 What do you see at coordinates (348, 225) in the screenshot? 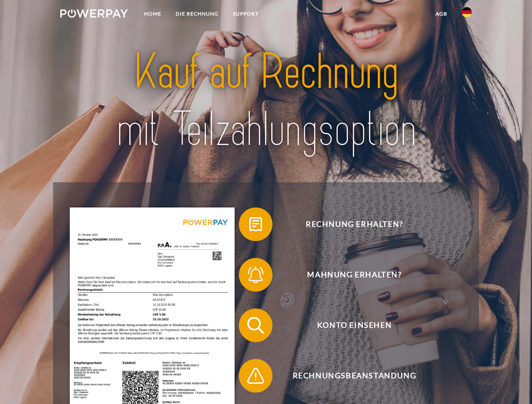
I see `a: Rechnung erhalten?` at bounding box center [348, 225].